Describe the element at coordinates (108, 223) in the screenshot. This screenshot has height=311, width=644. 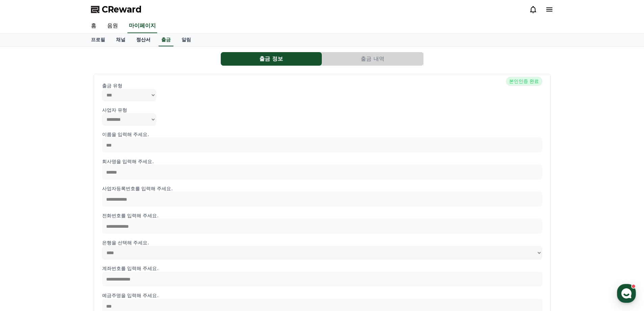
I see `a: 설정` at that location.